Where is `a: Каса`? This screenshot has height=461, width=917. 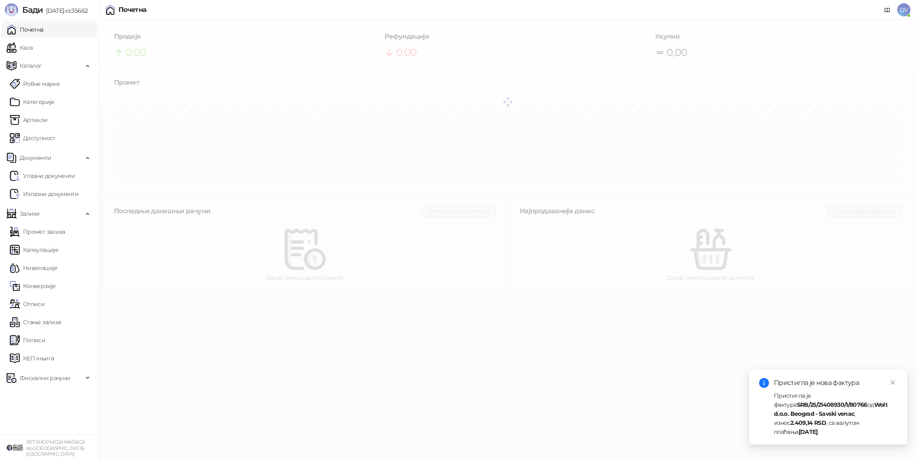
a: Каса is located at coordinates (19, 48).